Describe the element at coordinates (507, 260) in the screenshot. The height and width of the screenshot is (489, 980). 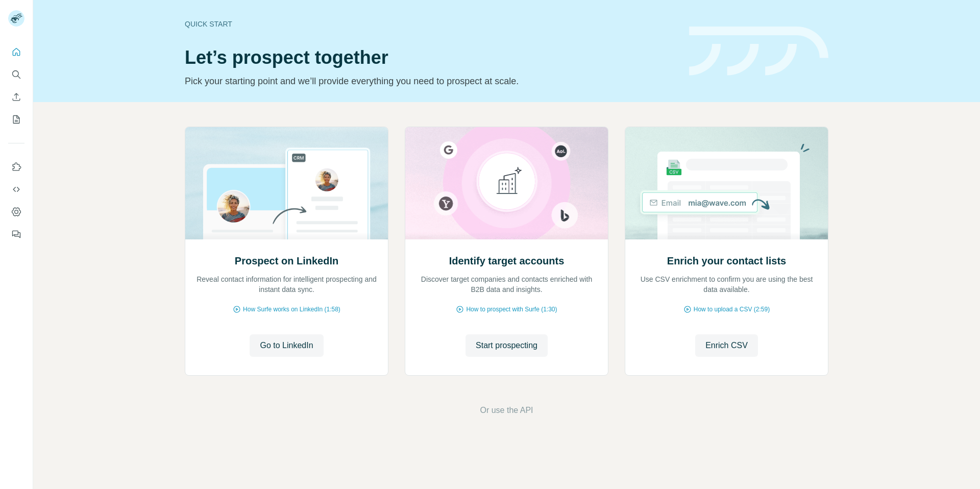
I see `h2: Identify target accounts` at that location.